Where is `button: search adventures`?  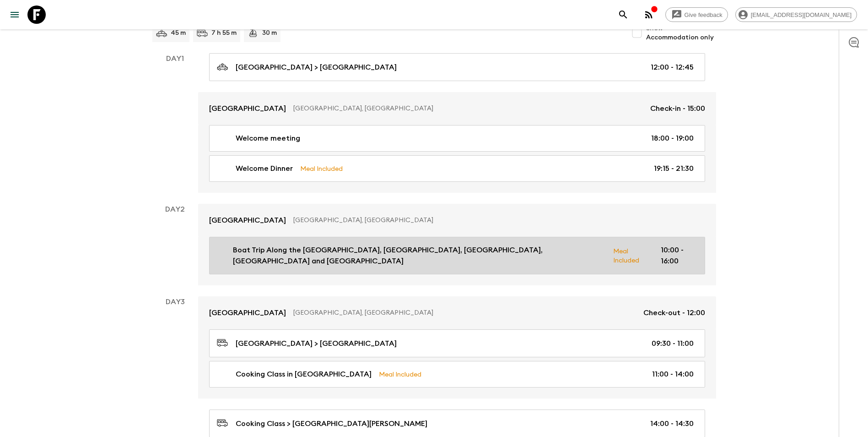 button: search adventures is located at coordinates (623, 15).